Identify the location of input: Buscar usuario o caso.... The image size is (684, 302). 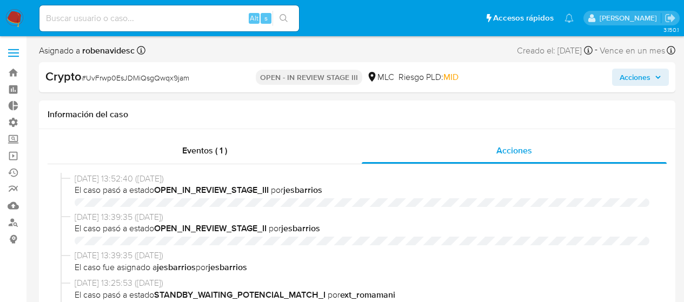
(169, 18).